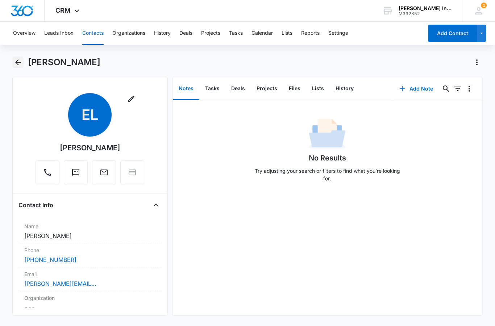 Image resolution: width=495 pixels, height=326 pixels. What do you see at coordinates (47, 172) in the screenshot?
I see `button: Call` at bounding box center [47, 172].